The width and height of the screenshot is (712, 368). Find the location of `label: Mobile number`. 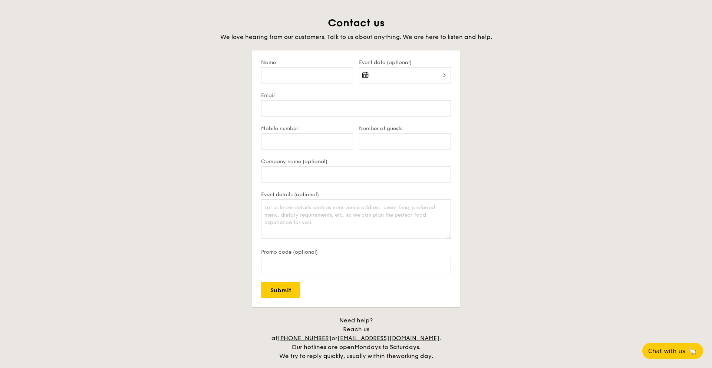

label: Mobile number is located at coordinates (307, 128).